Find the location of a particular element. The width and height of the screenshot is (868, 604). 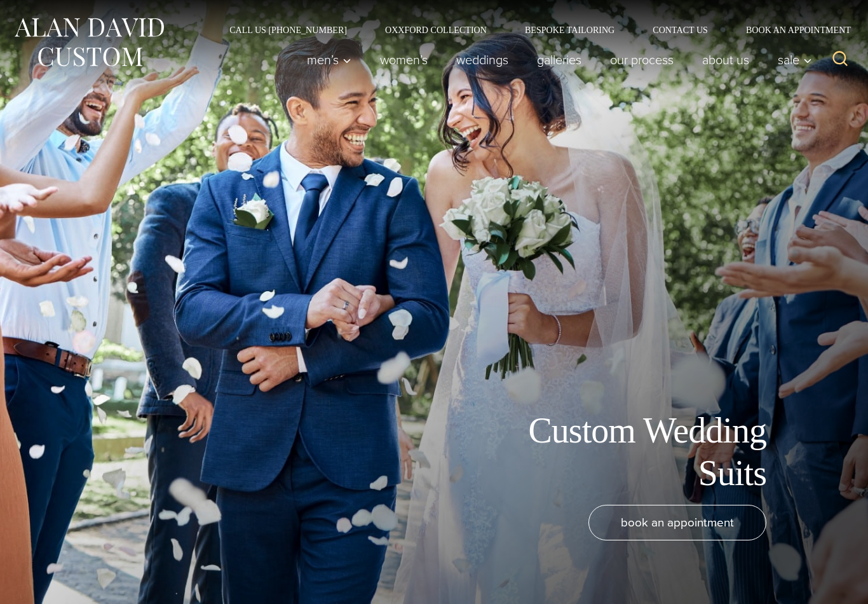

a: Women’s is located at coordinates (404, 60).